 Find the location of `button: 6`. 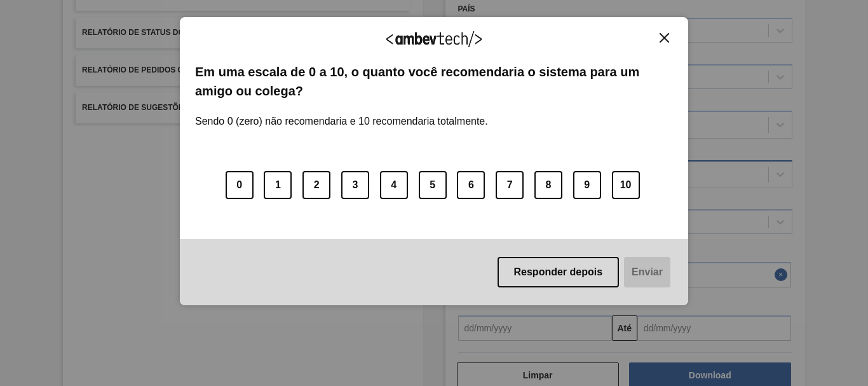

button: 6 is located at coordinates (470, 185).